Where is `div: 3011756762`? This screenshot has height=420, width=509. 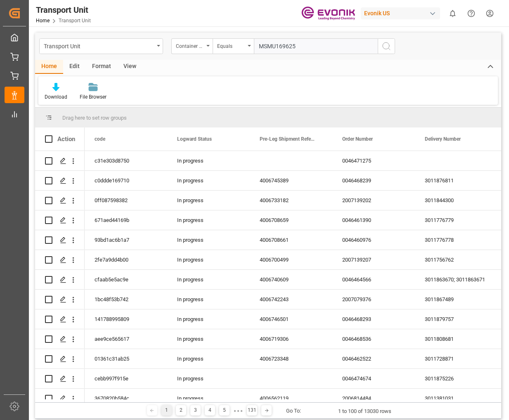
div: 3011756762 is located at coordinates (456, 259).